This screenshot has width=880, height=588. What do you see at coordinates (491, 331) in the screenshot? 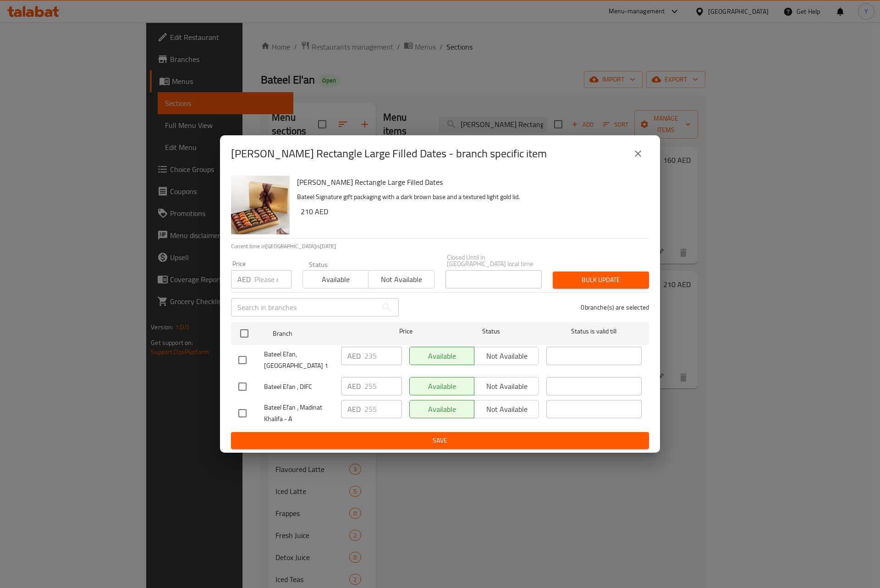
I see `span: Status` at bounding box center [491, 331].